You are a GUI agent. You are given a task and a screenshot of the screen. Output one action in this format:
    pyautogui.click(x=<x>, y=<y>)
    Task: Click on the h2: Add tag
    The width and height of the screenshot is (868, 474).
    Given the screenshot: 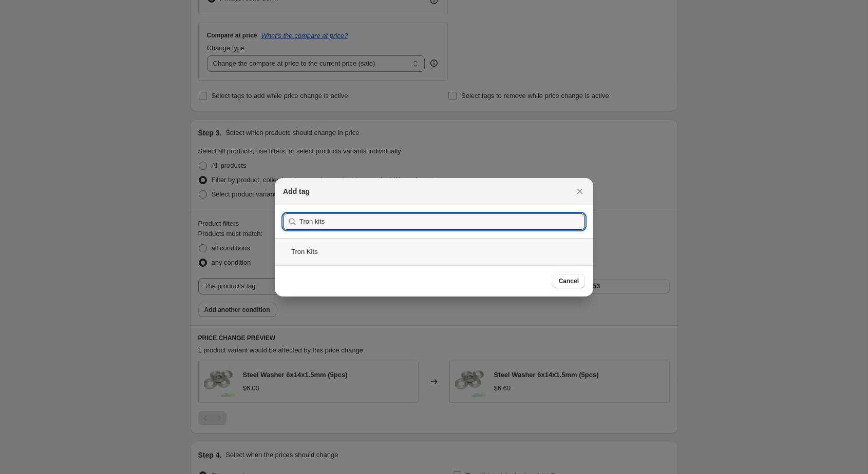 What is the action you would take?
    pyautogui.click(x=297, y=191)
    